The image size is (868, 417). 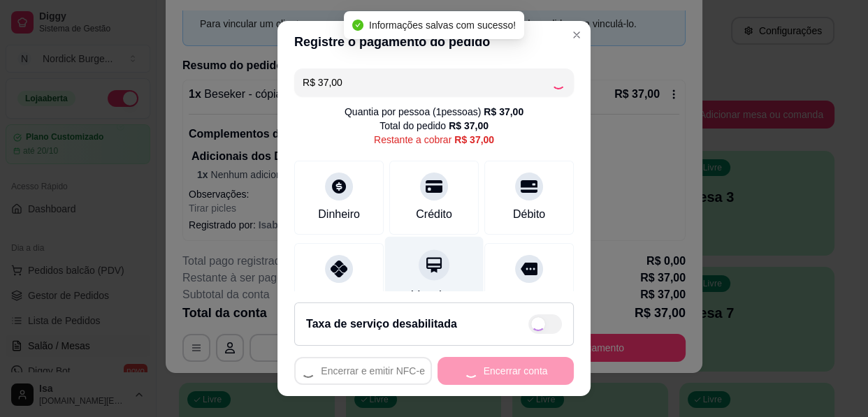 What do you see at coordinates (558, 83) in the screenshot?
I see `div: Loading` at bounding box center [558, 83].